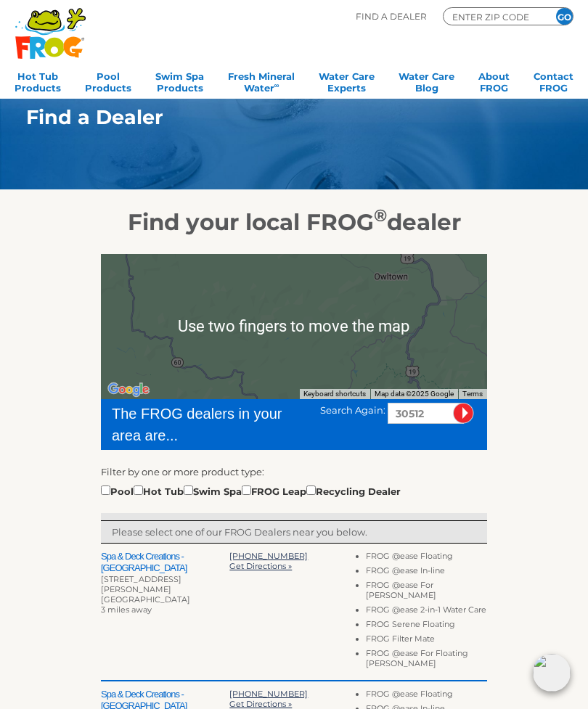 Image resolution: width=588 pixels, height=709 pixels. What do you see at coordinates (346, 81) in the screenshot?
I see `a: Water CareExperts` at bounding box center [346, 81].